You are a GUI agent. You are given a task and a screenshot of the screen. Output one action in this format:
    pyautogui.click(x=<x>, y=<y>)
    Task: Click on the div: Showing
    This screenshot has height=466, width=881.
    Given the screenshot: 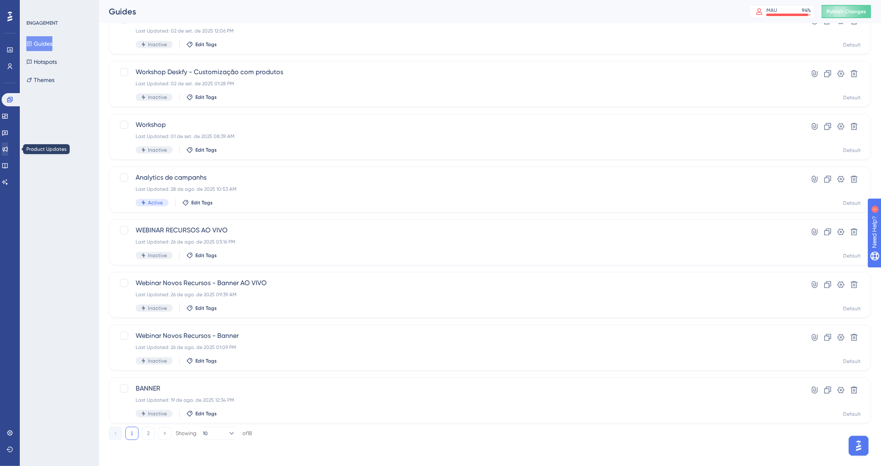 What is the action you would take?
    pyautogui.click(x=186, y=434)
    